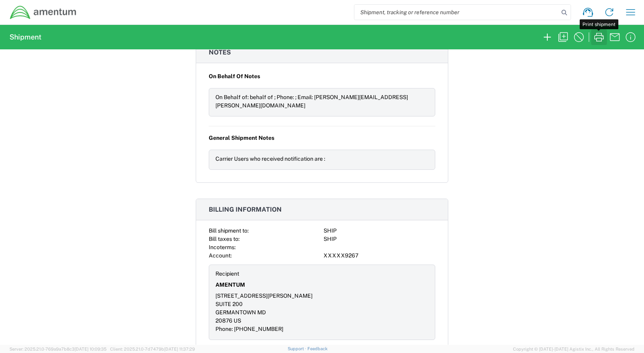  What do you see at coordinates (235, 76) in the screenshot?
I see `span: On Behalf Of Notes` at bounding box center [235, 76].